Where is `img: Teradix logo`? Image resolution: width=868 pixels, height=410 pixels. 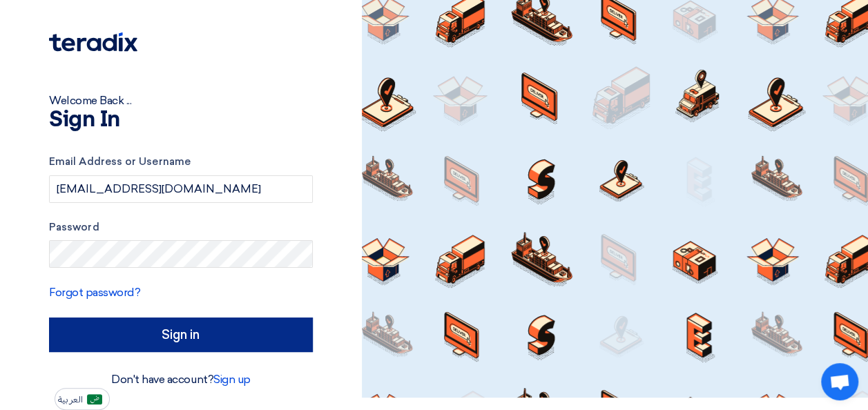 img: Teradix logo is located at coordinates (93, 42).